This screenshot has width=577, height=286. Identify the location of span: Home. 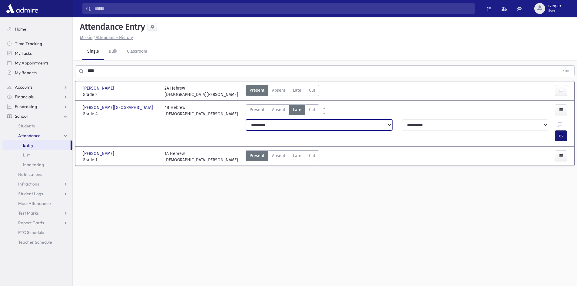
(21, 29).